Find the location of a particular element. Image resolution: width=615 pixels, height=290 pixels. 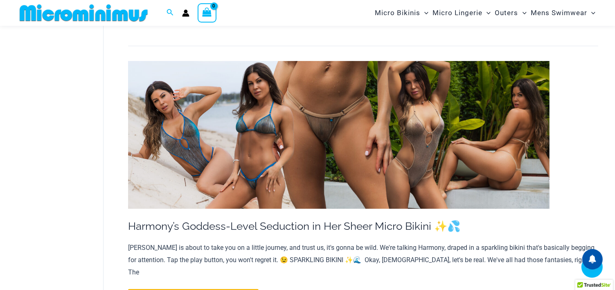

a: Harmony’s Goddess-Level Seduction in Her Sheer Micro Bikini ✨💦 is located at coordinates (294, 226).